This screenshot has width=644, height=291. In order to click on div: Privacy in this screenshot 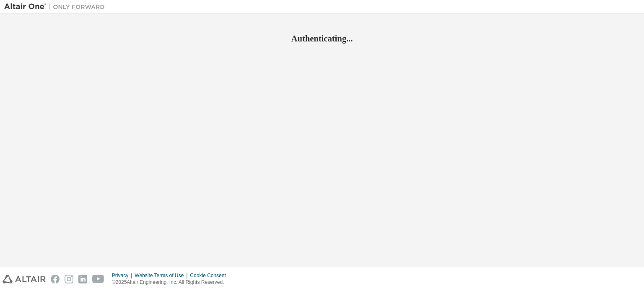, I will do `click(123, 276)`.